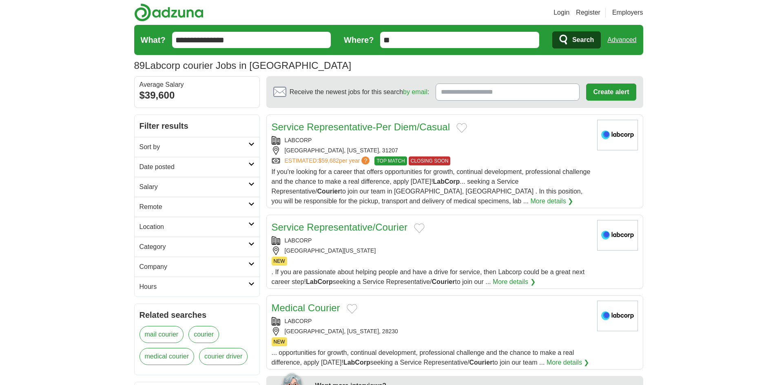 This screenshot has width=777, height=385. Describe the element at coordinates (197, 207) in the screenshot. I see `a: Remote` at that location.